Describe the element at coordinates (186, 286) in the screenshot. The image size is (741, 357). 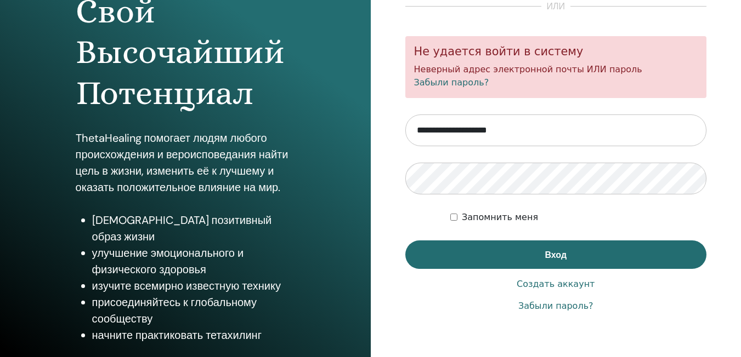
I see `ya-tr-span: изучите всемирно известную технику` at that location.